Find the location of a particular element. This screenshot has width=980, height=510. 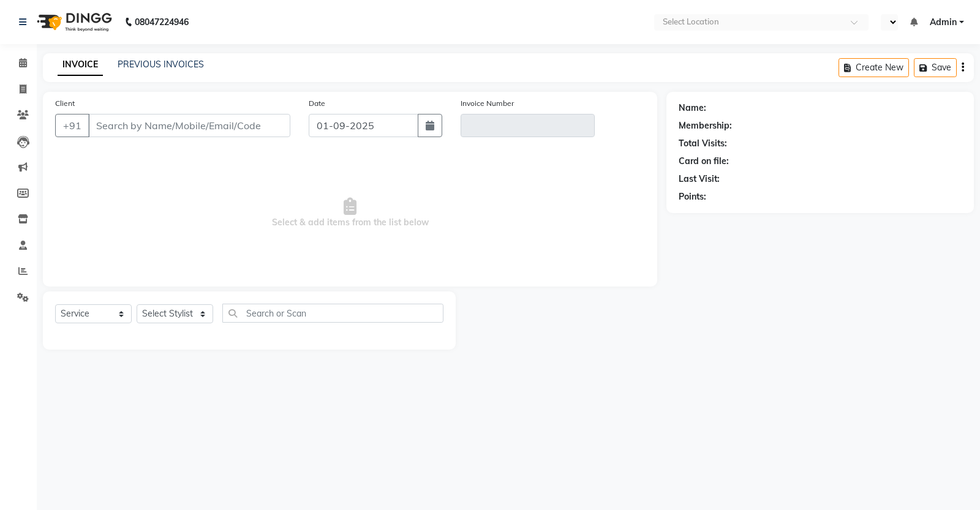

div: Last Visit: is located at coordinates (699, 179).